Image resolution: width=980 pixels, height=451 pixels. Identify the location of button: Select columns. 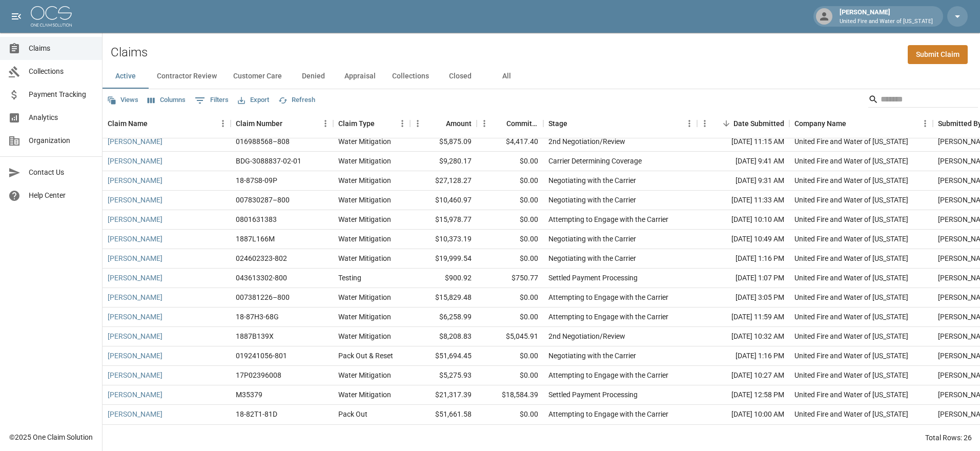
(166, 100).